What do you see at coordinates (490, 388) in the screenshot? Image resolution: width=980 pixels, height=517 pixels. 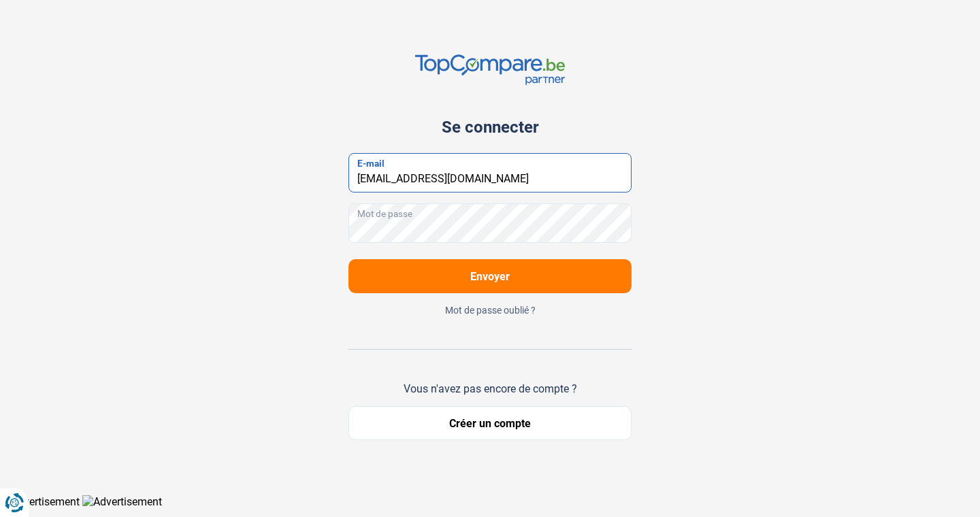 I see `div: Vous n'avez pas encore de compte ?` at bounding box center [490, 388].